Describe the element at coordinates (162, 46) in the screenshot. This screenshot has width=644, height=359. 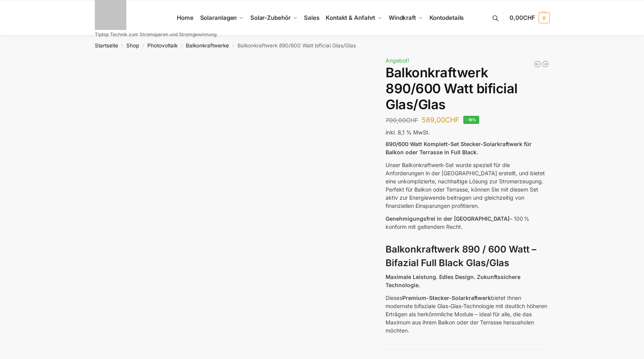
I see `a: Photovoltaik` at that location.